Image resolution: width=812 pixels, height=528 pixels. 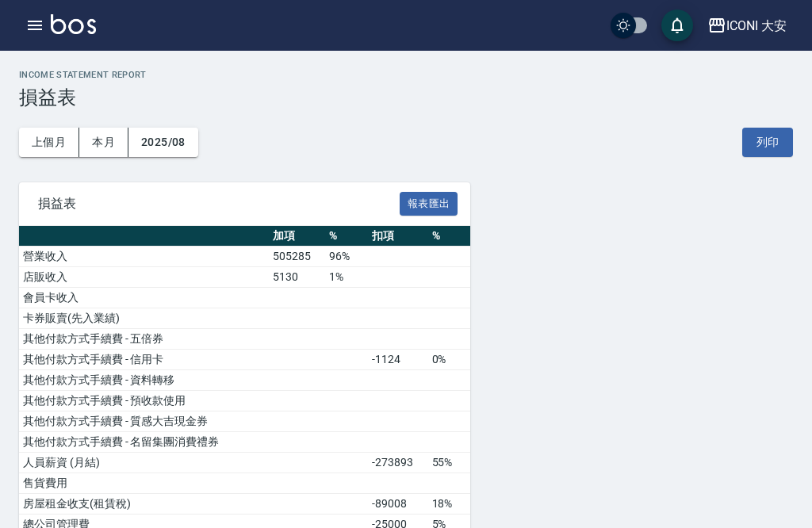 I want to click on td: 其他付款方式手續費 - 資料轉移, so click(x=144, y=380).